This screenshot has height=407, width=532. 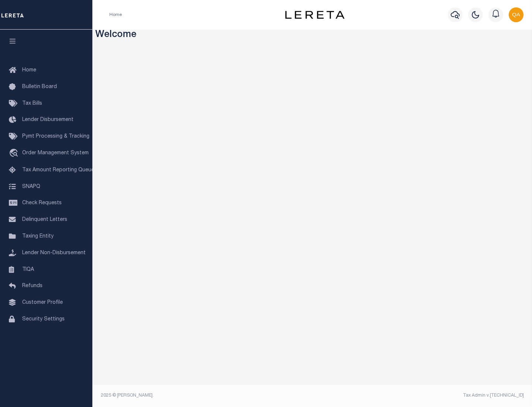 I want to click on h3: Welcome, so click(x=312, y=35).